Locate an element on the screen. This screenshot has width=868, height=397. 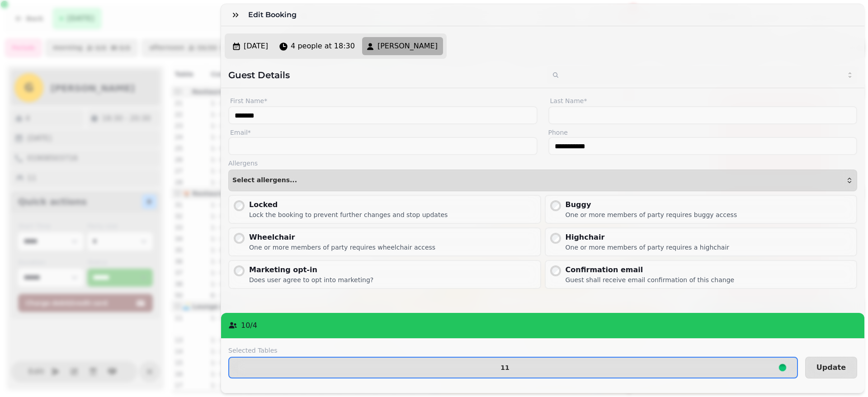
button: Update is located at coordinates (831, 367).